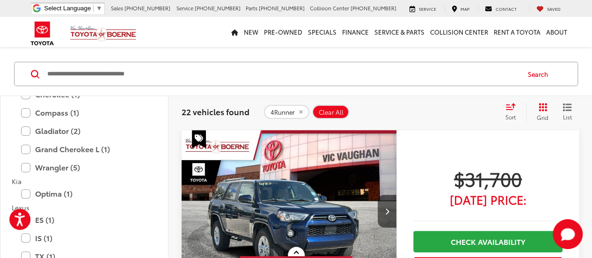 Image resolution: width=592 pixels, height=258 pixels. What do you see at coordinates (103, 33) in the screenshot?
I see `img: Vic Vaughan Toyota of Boerne` at bounding box center [103, 33].